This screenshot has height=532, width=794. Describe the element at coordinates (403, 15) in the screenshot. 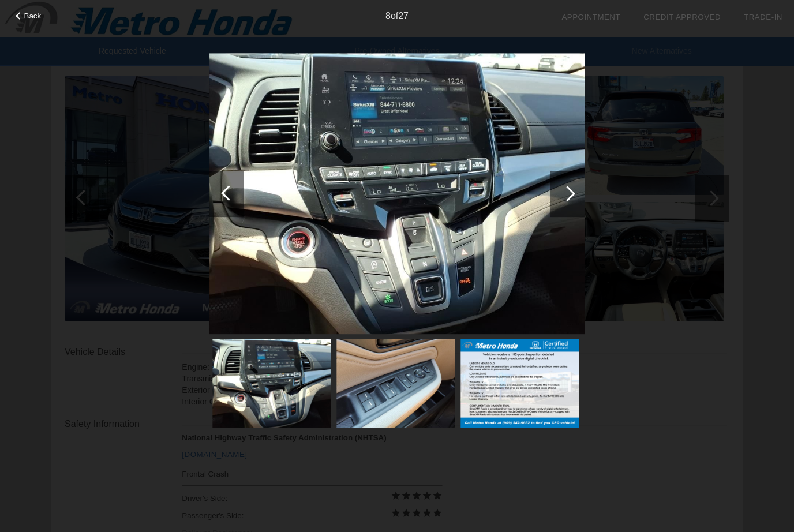

I see `span: 27` at that location.